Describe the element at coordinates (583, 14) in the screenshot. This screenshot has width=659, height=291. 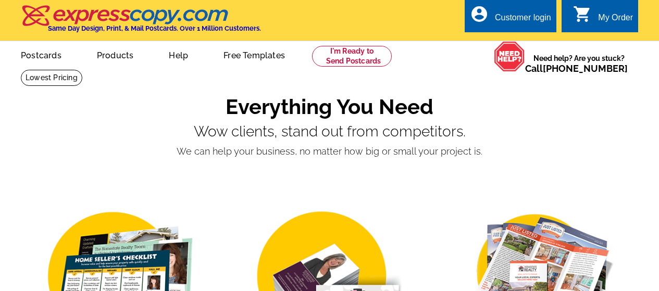
I see `i: shopping_cart` at that location.